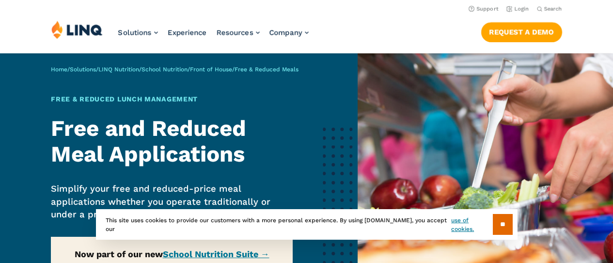 Image resolution: width=613 pixels, height=263 pixels. What do you see at coordinates (119, 69) in the screenshot?
I see `a: LINQ Nutrition` at bounding box center [119, 69].